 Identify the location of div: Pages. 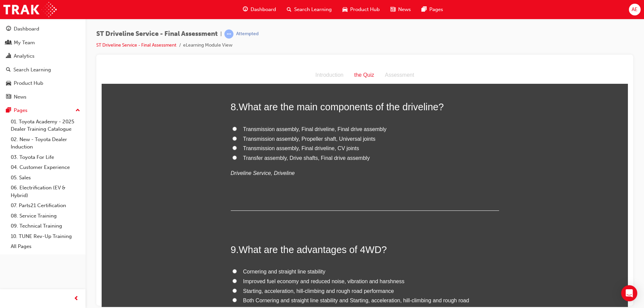
(21, 110).